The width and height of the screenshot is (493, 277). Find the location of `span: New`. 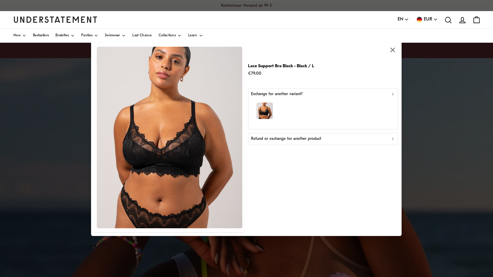

span: New is located at coordinates (17, 36).